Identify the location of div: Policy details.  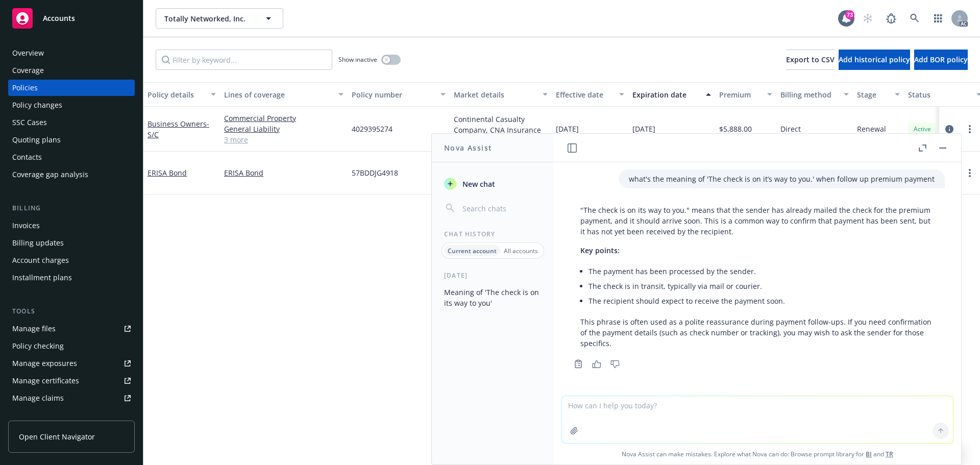
(176, 95).